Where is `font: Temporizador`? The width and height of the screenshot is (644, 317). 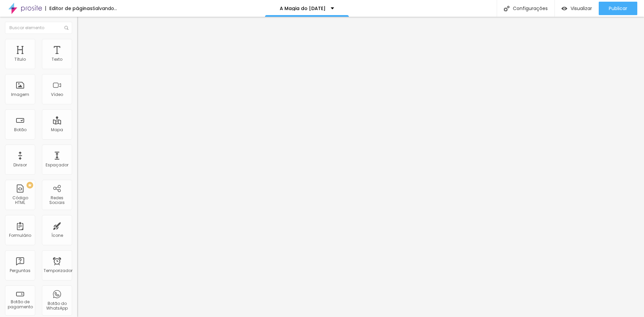 font: Temporizador is located at coordinates (58, 271).